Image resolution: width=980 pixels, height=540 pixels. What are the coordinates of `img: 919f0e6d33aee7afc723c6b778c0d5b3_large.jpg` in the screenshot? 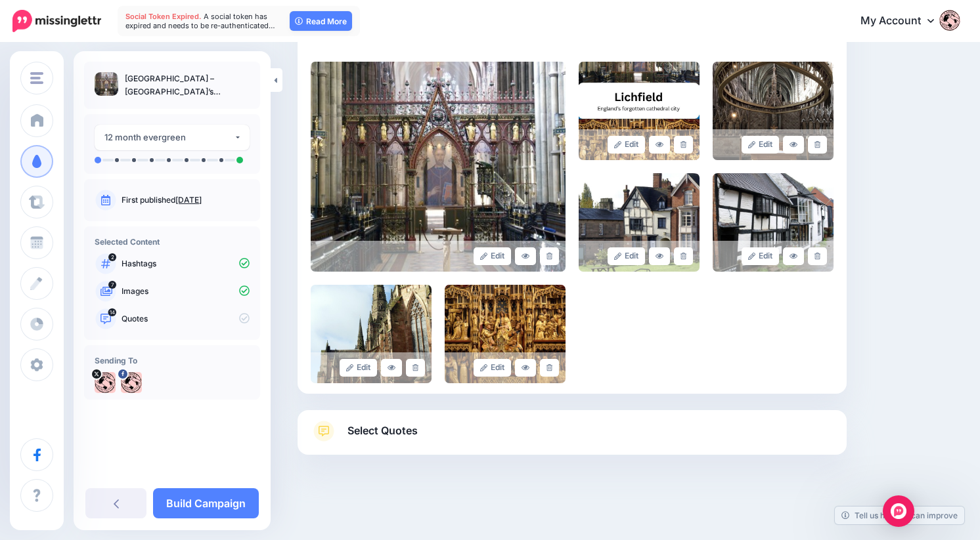 It's located at (505, 334).